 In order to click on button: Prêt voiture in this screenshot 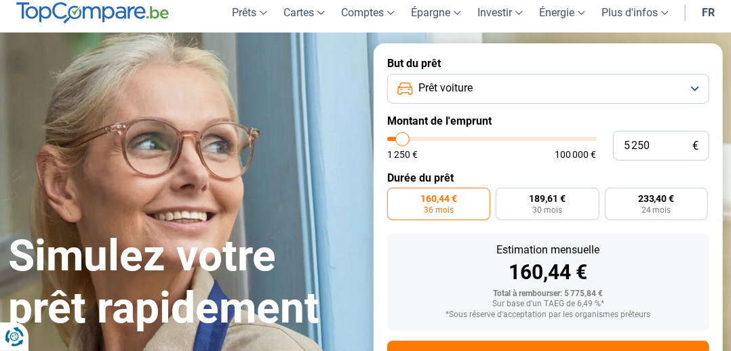, I will do `click(548, 89)`.